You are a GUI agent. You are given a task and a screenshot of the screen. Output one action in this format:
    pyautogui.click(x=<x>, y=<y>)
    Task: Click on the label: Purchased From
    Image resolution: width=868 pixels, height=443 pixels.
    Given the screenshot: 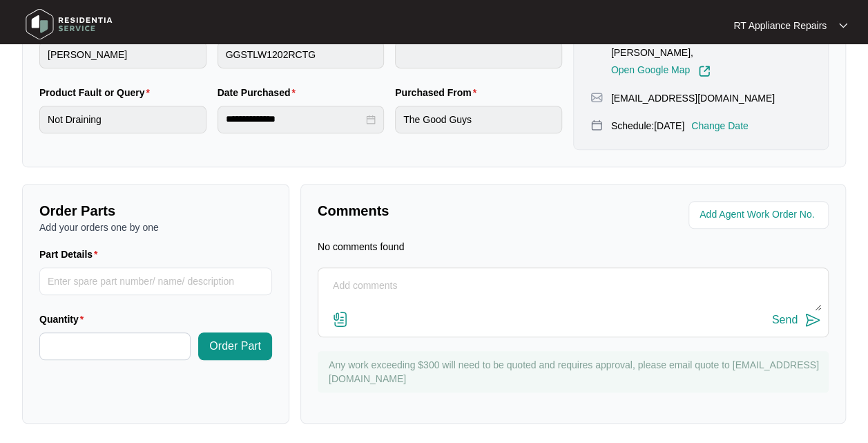 What is the action you would take?
    pyautogui.click(x=438, y=92)
    